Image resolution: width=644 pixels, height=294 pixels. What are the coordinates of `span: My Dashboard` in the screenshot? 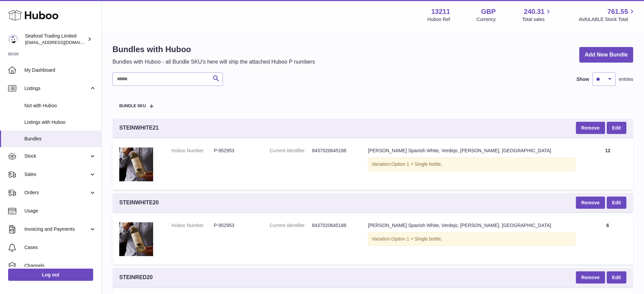 It's located at (60, 70).